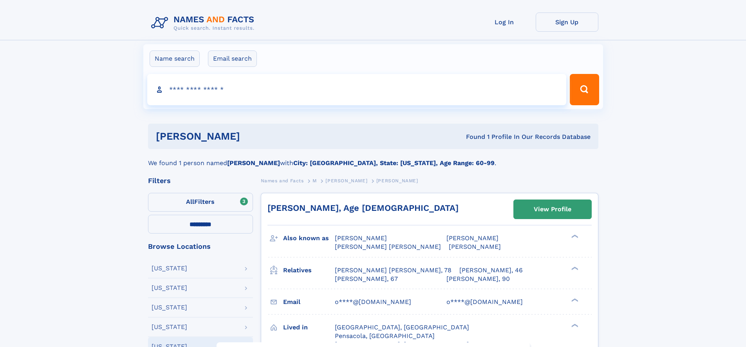  What do you see at coordinates (567, 22) in the screenshot?
I see `a: Sign Up` at bounding box center [567, 22].